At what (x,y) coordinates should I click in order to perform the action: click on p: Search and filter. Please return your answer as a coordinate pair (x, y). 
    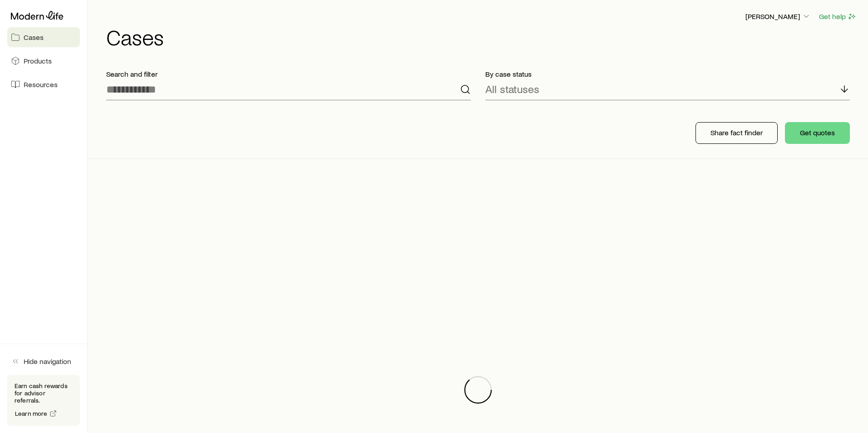
    Looking at the image, I should click on (288, 74).